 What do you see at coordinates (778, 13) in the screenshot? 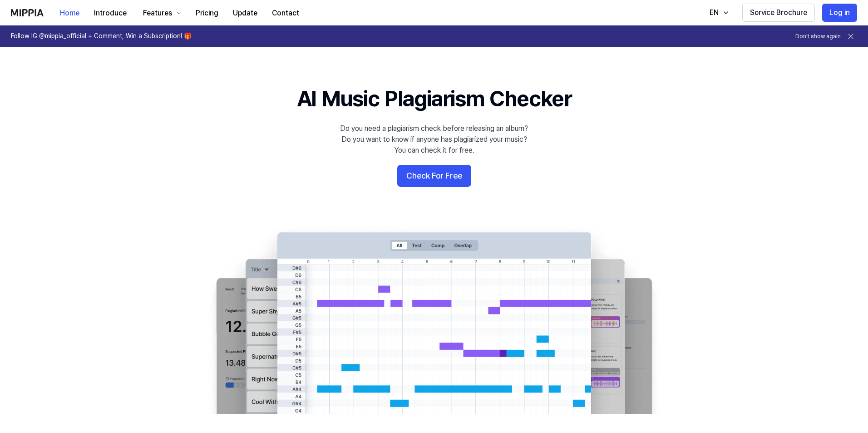
I see `a: Service Brochure` at bounding box center [778, 13].